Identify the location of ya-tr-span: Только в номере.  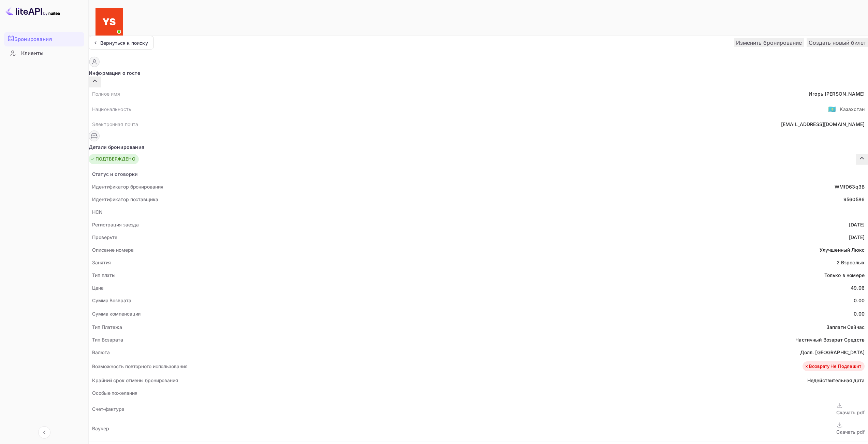
(845, 275).